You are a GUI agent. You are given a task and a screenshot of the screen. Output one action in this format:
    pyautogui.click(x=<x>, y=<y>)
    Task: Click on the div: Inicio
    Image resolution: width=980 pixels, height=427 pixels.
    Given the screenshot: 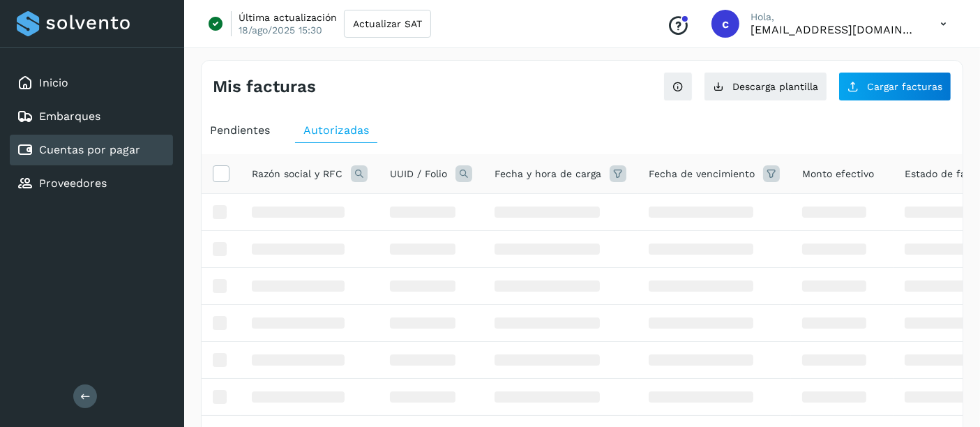 What is the action you would take?
    pyautogui.click(x=92, y=83)
    